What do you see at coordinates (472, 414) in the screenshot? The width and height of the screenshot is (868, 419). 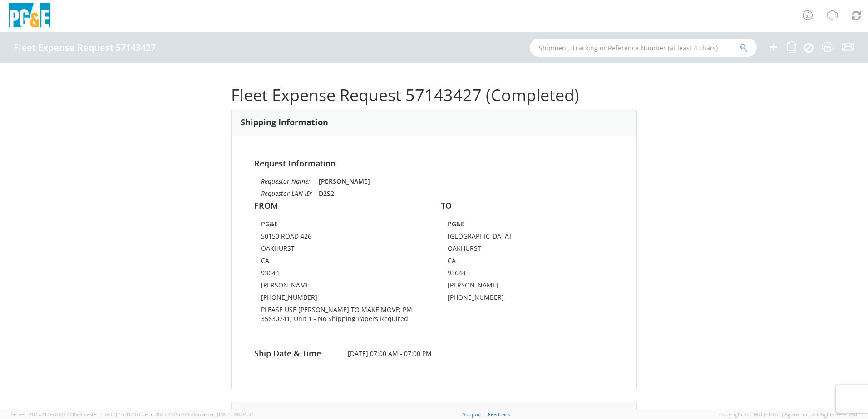 I see `a: Support` at bounding box center [472, 414].